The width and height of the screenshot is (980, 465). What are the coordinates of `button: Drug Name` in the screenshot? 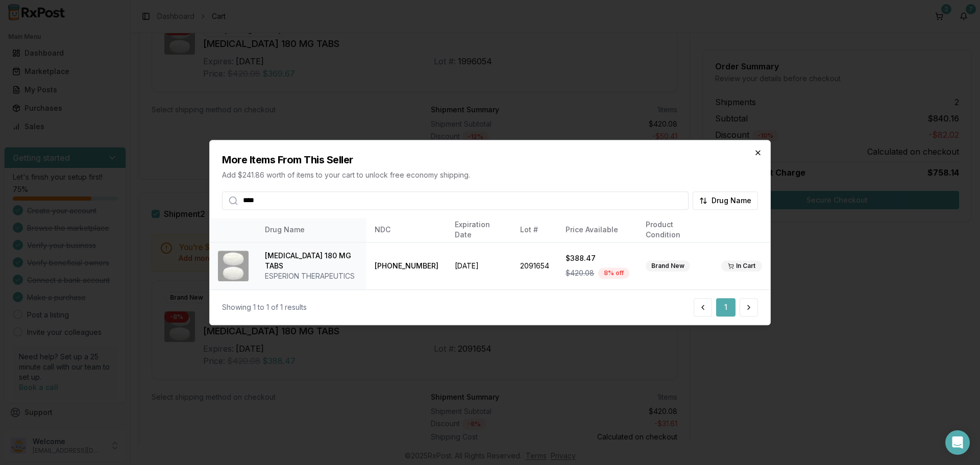 It's located at (725, 201).